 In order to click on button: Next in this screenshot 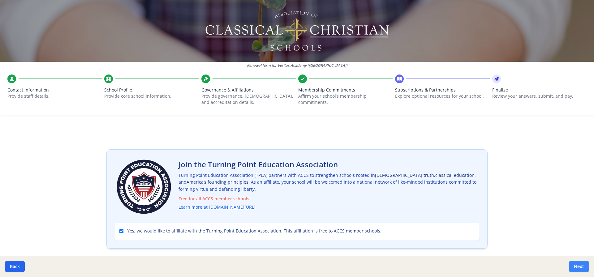, I will do `click(578, 267)`.